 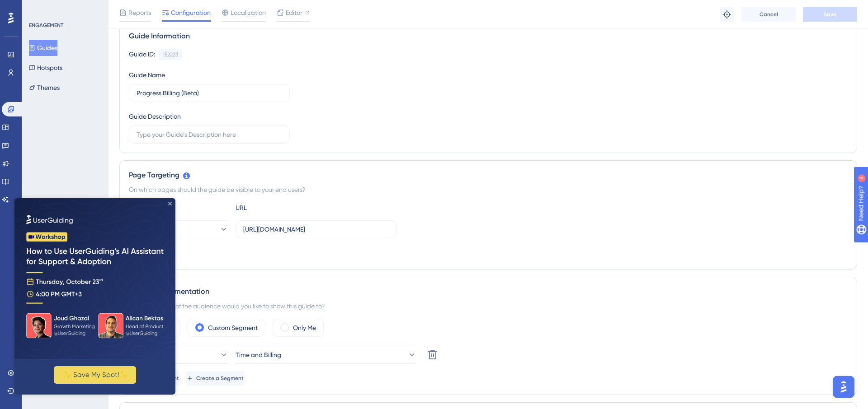 I want to click on span: Save, so click(x=830, y=15).